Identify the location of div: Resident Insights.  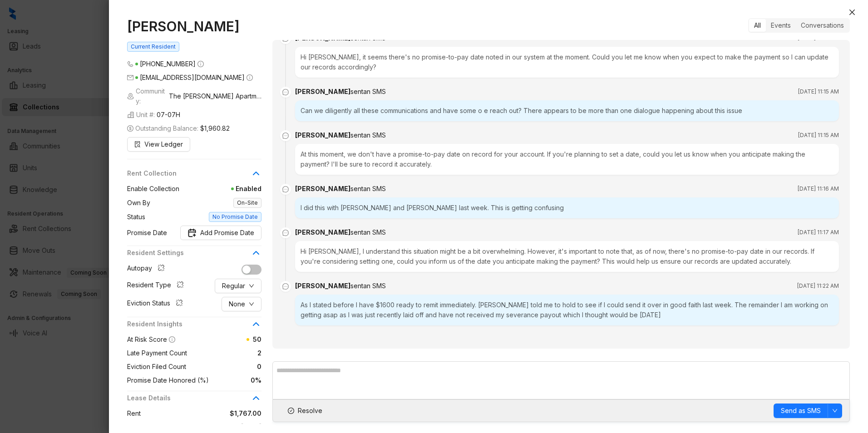
(194, 327).